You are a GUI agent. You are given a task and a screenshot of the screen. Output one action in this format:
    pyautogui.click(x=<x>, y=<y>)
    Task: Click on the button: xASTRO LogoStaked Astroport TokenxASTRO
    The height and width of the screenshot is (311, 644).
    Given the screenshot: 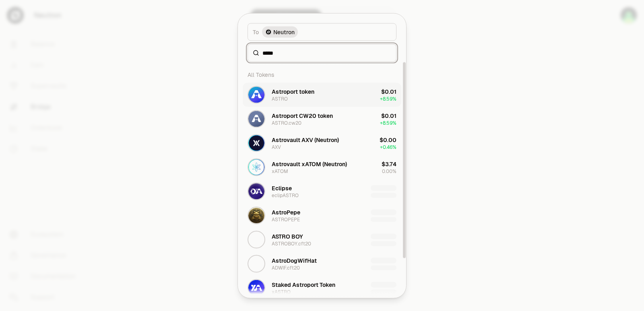 What is the action you would take?
    pyautogui.click(x=322, y=288)
    